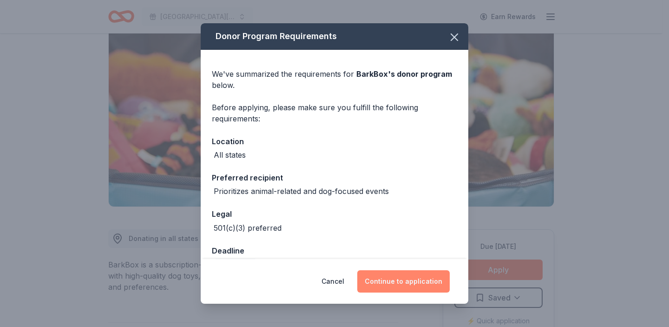 The width and height of the screenshot is (669, 327). Describe the element at coordinates (230, 155) in the screenshot. I see `div: All states` at that location.